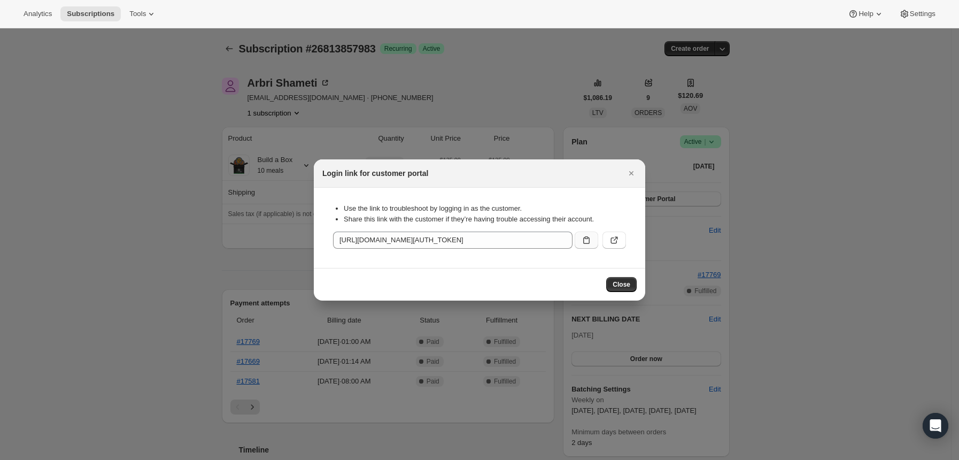 The width and height of the screenshot is (959, 460). What do you see at coordinates (37, 14) in the screenshot?
I see `button: Analytics` at bounding box center [37, 14].